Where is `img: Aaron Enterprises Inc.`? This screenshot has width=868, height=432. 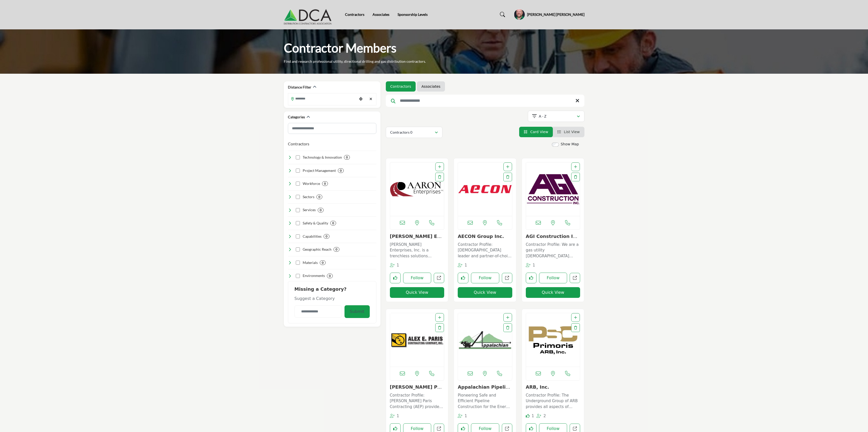 img: Aaron Enterprises Inc. is located at coordinates (417, 189).